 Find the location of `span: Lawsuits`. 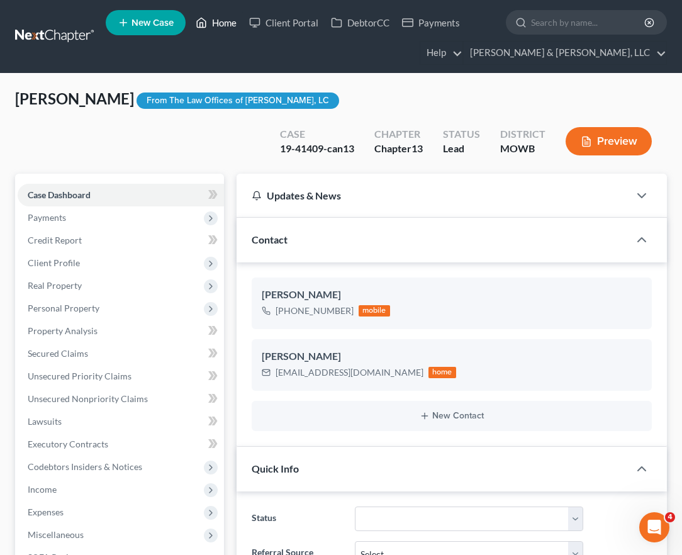

span: Lawsuits is located at coordinates (45, 421).